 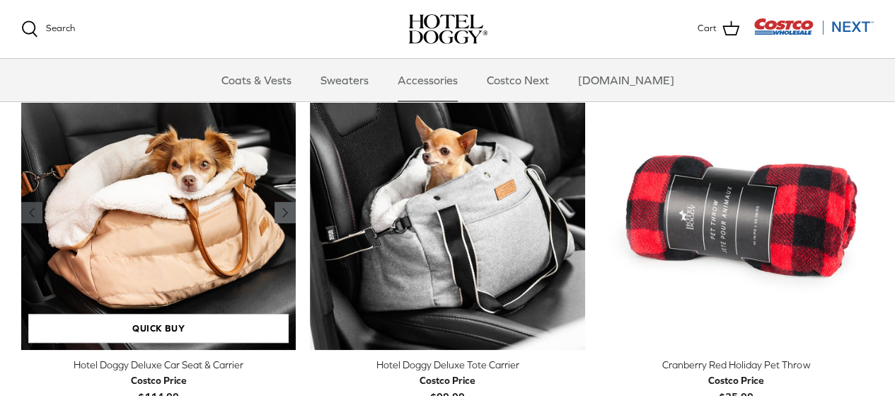 I want to click on a: Cranberry Red Holiday Pet Throw, so click(x=737, y=212).